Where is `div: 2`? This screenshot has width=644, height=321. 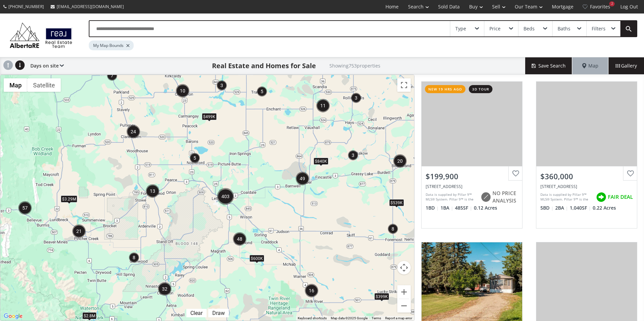
div: 2 is located at coordinates (612, 4).